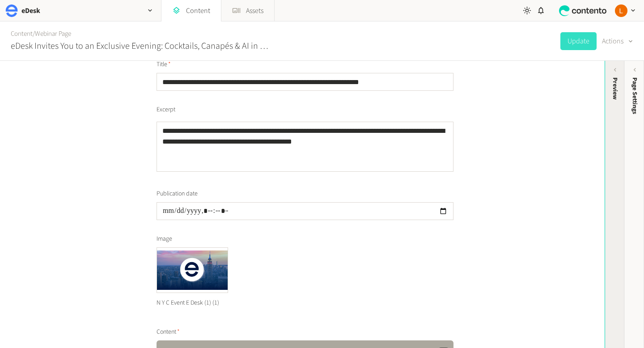 The image size is (644, 348). I want to click on div: Preview, so click(615, 88).